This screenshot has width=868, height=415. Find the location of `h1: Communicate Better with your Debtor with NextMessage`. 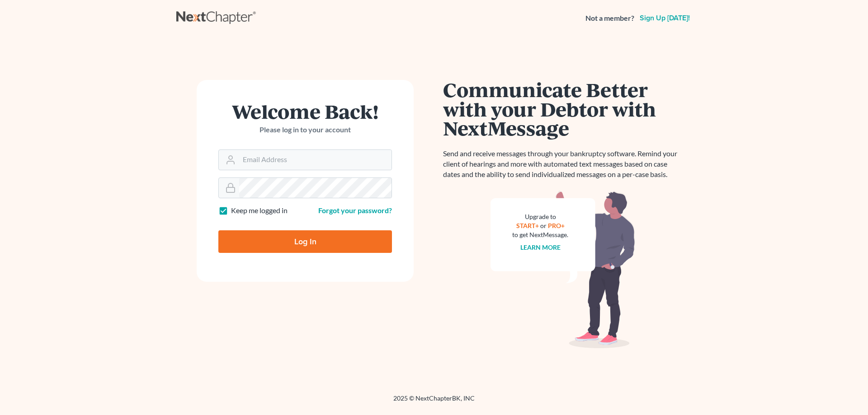

h1: Communicate Better with your Debtor with NextMessage is located at coordinates (563, 109).